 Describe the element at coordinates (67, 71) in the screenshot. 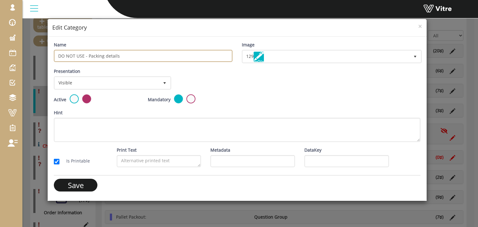

I see `label: Presentation` at that location.